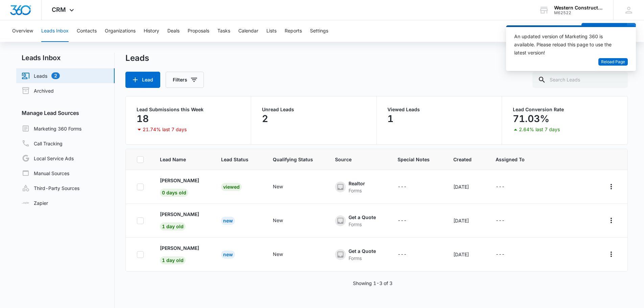 The width and height of the screenshot is (644, 308). Describe the element at coordinates (265, 119) in the screenshot. I see `p: 2` at that location.